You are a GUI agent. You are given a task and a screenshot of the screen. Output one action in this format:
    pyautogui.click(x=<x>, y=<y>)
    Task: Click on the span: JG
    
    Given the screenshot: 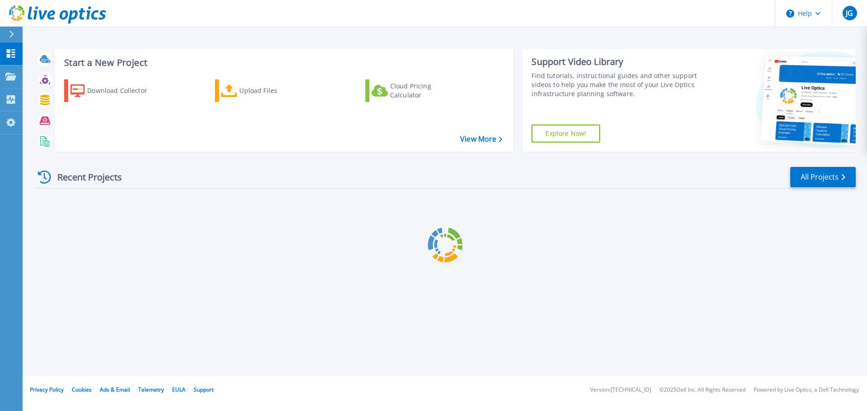 What is the action you would take?
    pyautogui.click(x=850, y=13)
    